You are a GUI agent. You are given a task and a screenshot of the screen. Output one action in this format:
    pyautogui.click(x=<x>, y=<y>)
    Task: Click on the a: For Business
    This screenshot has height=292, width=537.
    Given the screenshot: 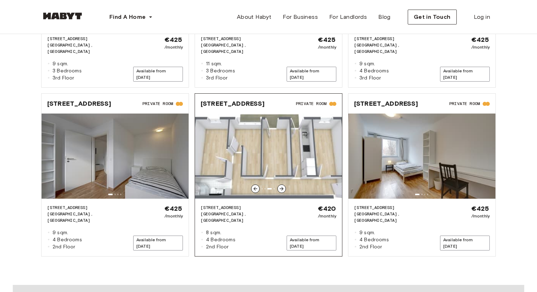 What is the action you would take?
    pyautogui.click(x=300, y=17)
    